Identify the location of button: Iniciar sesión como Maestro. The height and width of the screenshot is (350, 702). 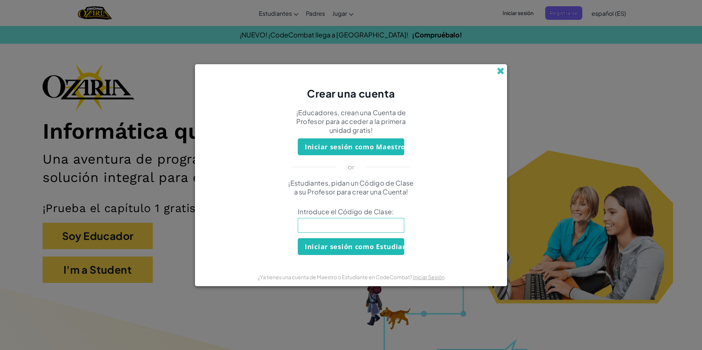
(351, 147).